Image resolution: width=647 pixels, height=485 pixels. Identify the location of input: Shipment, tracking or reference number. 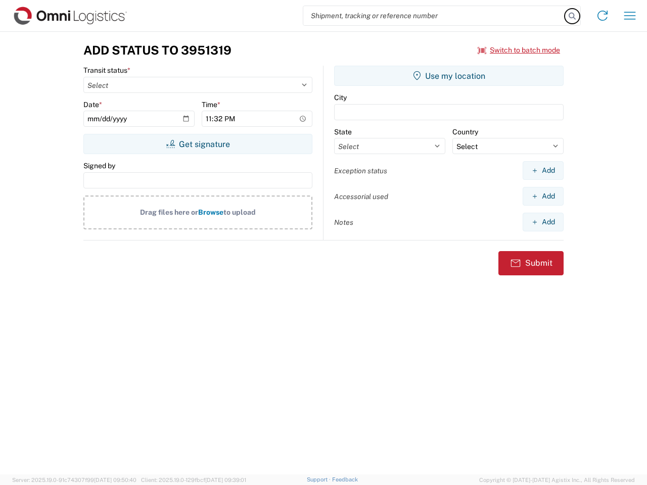
(434, 16).